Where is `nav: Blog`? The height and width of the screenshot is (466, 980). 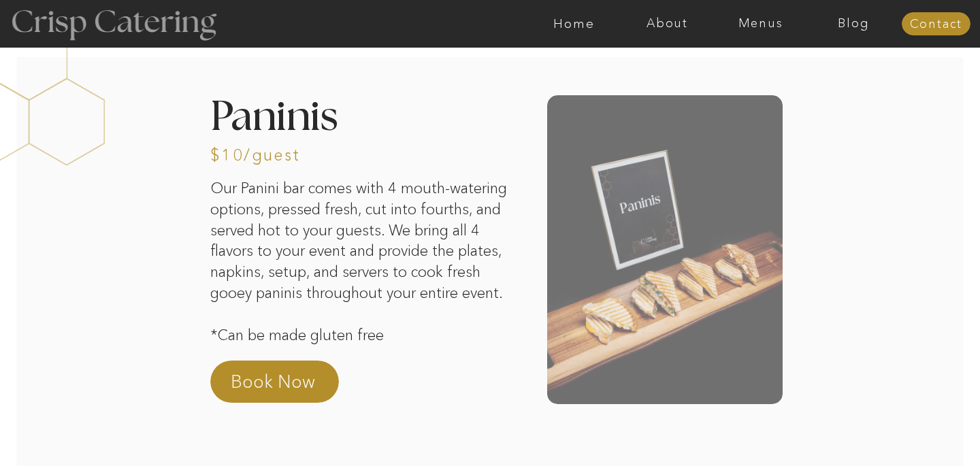
nav: Blog is located at coordinates (853, 24).